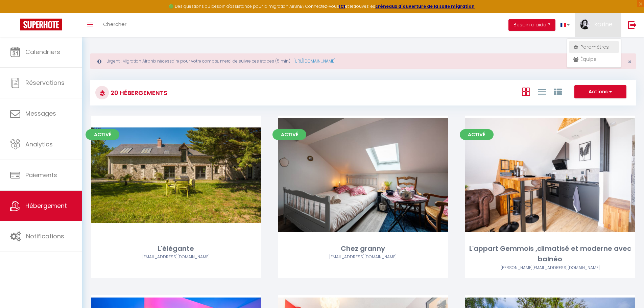 The width and height of the screenshot is (644, 308). What do you see at coordinates (362, 249) in the screenshot?
I see `div: Chez granny` at bounding box center [362, 249].